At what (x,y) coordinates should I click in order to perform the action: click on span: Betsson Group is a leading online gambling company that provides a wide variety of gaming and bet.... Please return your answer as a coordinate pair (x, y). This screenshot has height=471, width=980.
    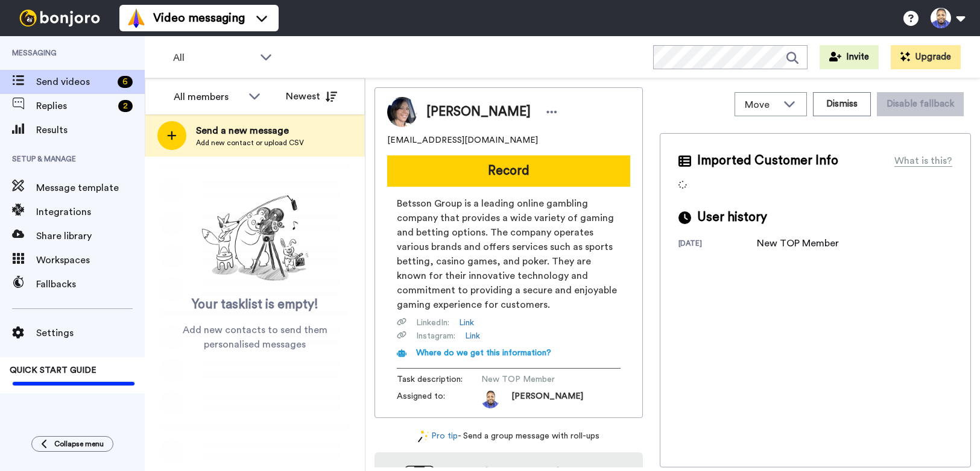
    Looking at the image, I should click on (508, 254).